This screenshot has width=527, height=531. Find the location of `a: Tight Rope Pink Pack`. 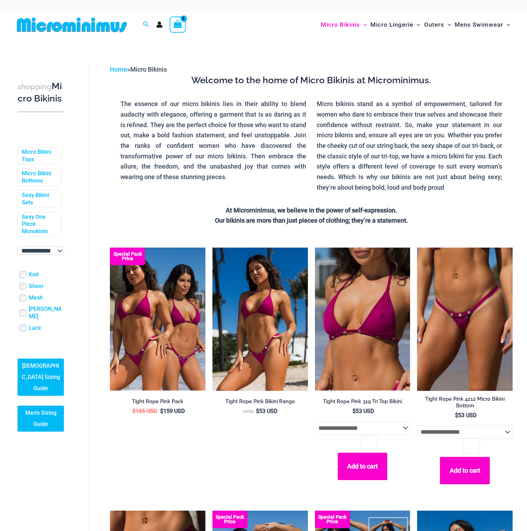

a: Tight Rope Pink Pack is located at coordinates (158, 403).